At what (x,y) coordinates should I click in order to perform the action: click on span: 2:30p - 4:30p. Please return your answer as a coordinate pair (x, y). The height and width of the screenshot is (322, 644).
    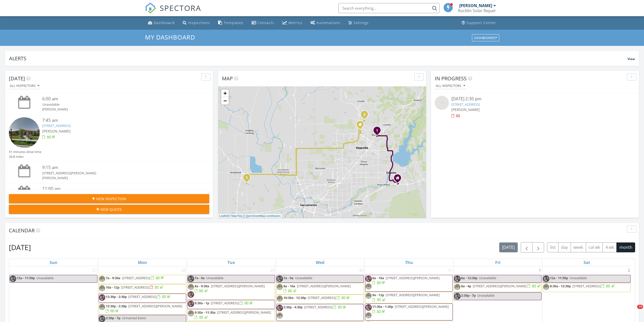
    Looking at the image, I should click on (293, 307).